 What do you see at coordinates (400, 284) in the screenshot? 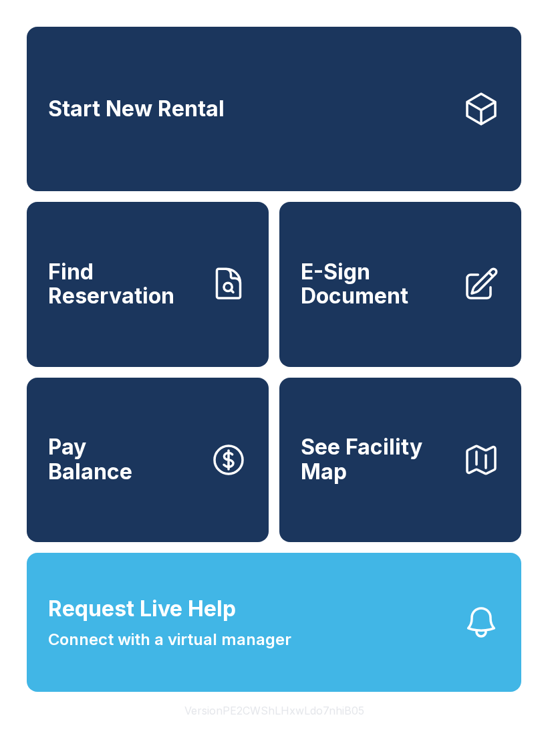
I see `a: E-Sign Document` at bounding box center [400, 284].